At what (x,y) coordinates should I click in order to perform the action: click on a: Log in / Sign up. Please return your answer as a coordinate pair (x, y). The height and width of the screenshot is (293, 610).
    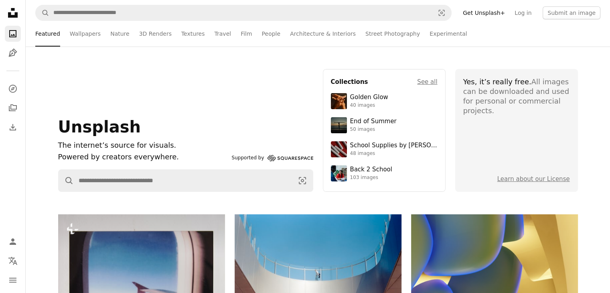
    Looking at the image, I should click on (13, 241).